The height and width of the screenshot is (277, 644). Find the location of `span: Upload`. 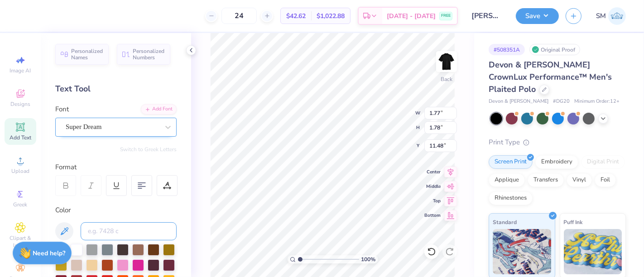

span: Upload is located at coordinates (21, 171).